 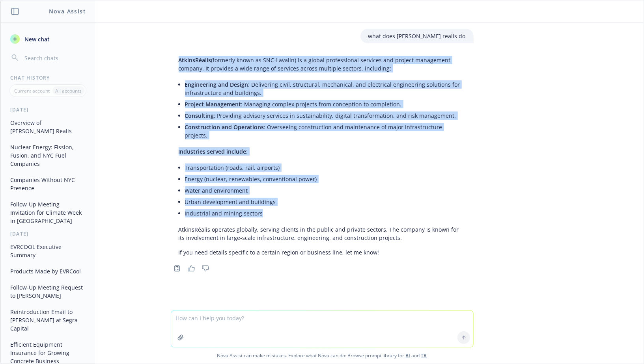 I want to click on li: : Providing advisory services in sustainability, digital transformation, and risk management., so click(x=325, y=115).